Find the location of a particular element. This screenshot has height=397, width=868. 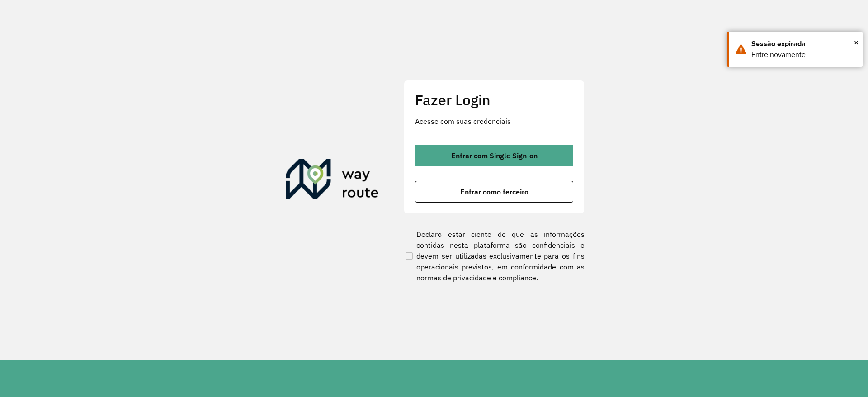

button: Close is located at coordinates (856, 42).